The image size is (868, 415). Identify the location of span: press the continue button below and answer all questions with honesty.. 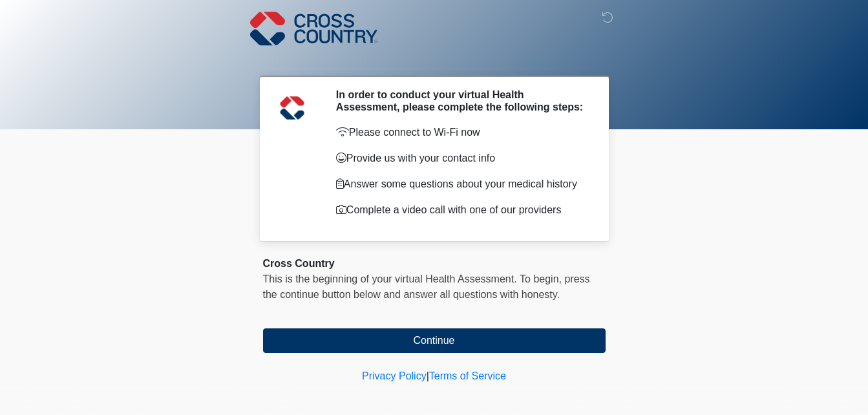
(427, 286).